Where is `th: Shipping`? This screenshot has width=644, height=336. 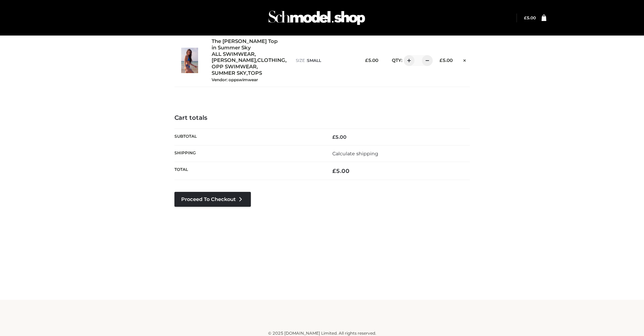
th: Shipping is located at coordinates (248, 154).